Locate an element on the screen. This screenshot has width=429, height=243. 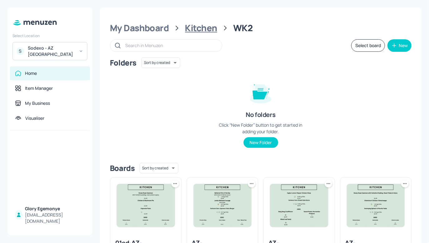
button: Select board is located at coordinates (368, 46).